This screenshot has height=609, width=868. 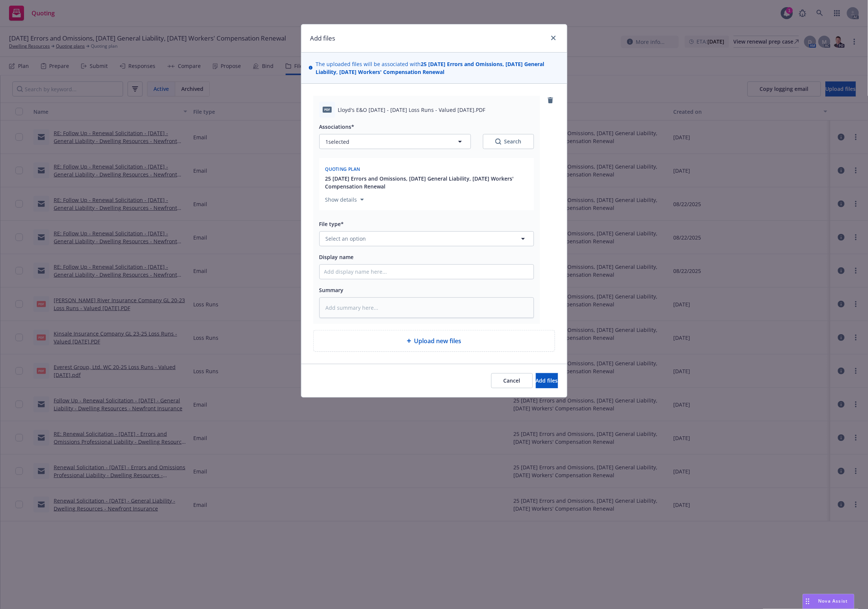 I want to click on input: Add display name here..., so click(x=427, y=272).